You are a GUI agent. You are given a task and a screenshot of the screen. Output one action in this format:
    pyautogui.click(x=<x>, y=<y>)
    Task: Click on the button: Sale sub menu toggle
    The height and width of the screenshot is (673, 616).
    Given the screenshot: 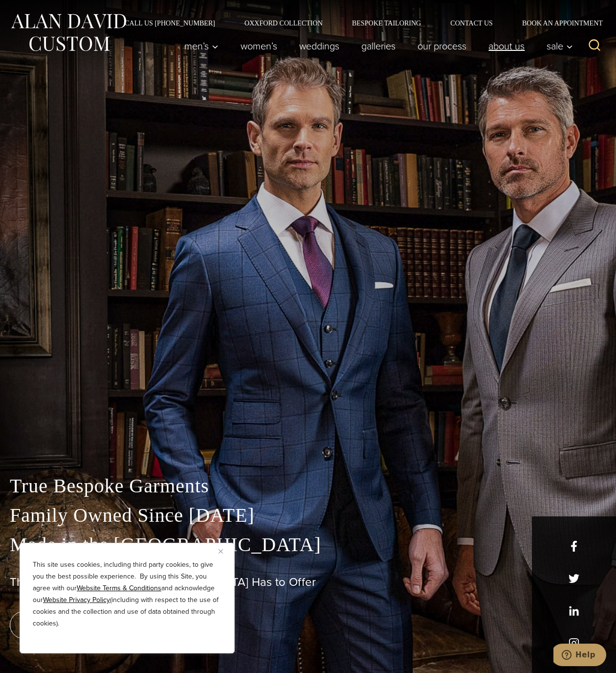 What is the action you would take?
    pyautogui.click(x=558, y=46)
    